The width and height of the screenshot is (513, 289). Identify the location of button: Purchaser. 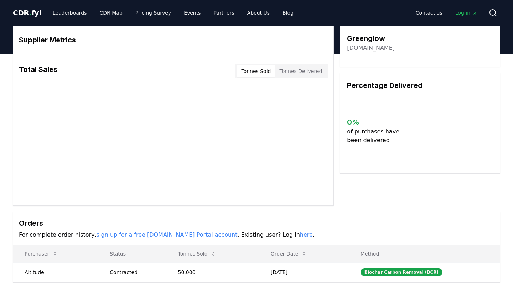
(41, 254).